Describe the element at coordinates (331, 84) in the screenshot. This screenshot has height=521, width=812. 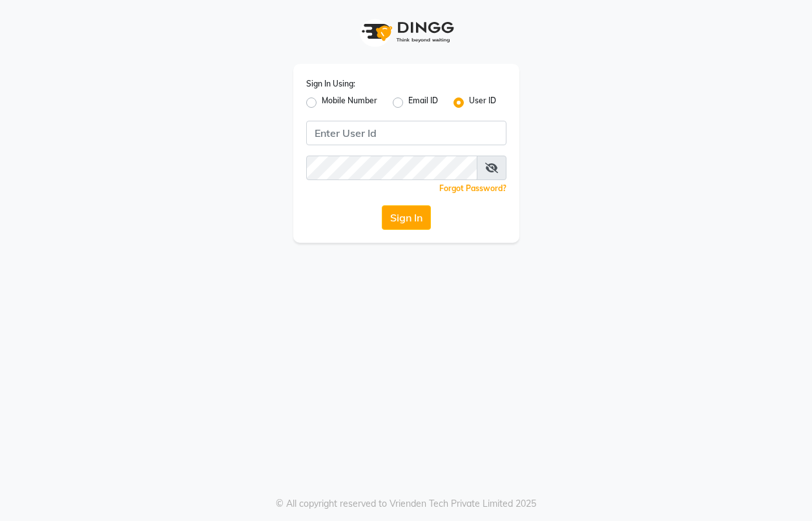
I see `label: Sign In Using:` at that location.